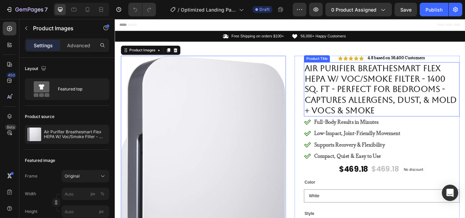 The height and width of the screenshot is (218, 465). What do you see at coordinates (354, 10) in the screenshot?
I see `span: 0 product assigned` at bounding box center [354, 10].